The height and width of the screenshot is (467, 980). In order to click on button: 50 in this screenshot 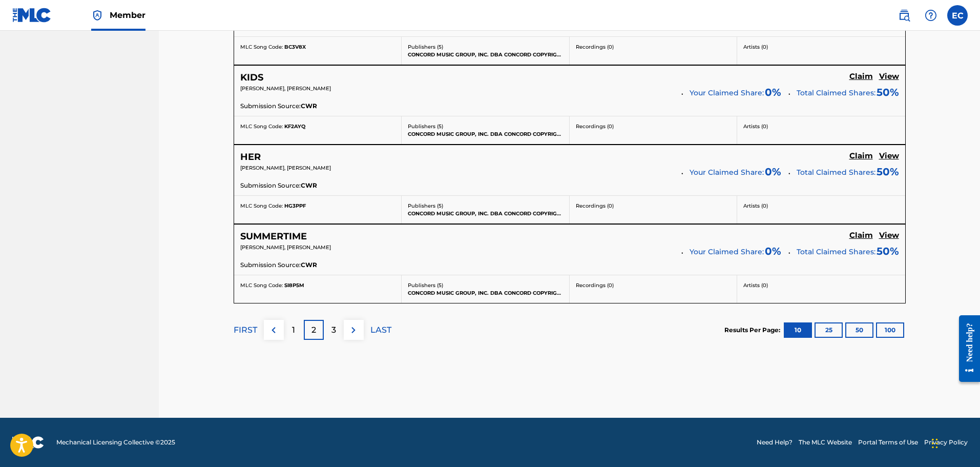, I will do `click(859, 330)`.